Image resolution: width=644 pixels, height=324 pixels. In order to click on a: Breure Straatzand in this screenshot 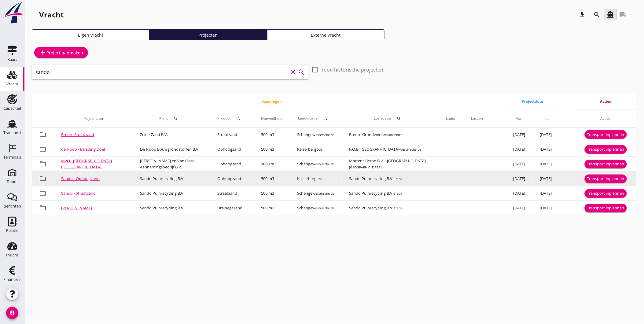, I will do `click(77, 135)`.